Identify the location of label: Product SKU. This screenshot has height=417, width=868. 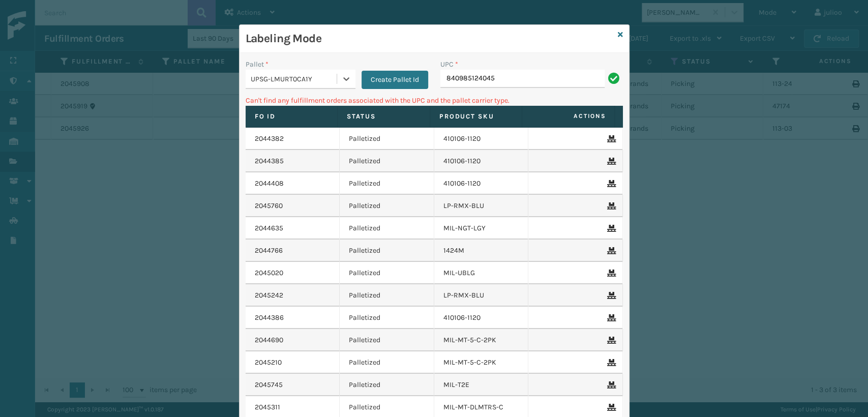
(476, 117).